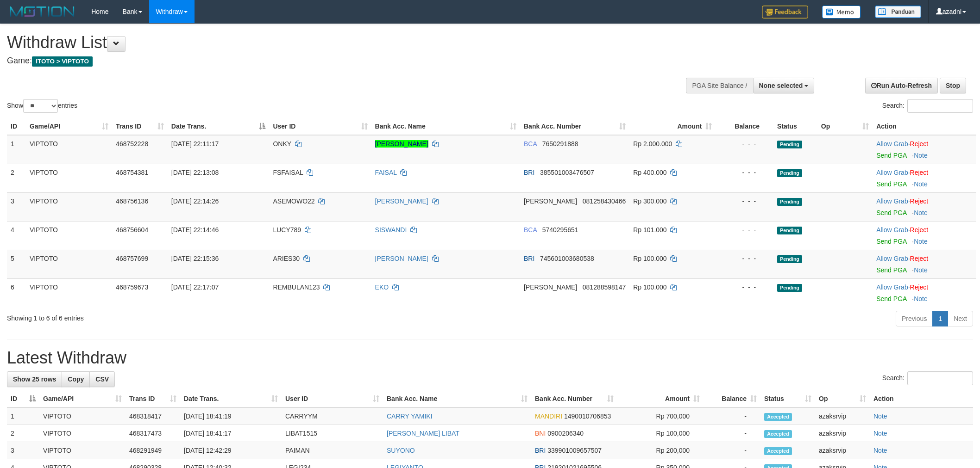 The image size is (980, 468). I want to click on span: ITOTO > VIPTOTO, so click(62, 61).